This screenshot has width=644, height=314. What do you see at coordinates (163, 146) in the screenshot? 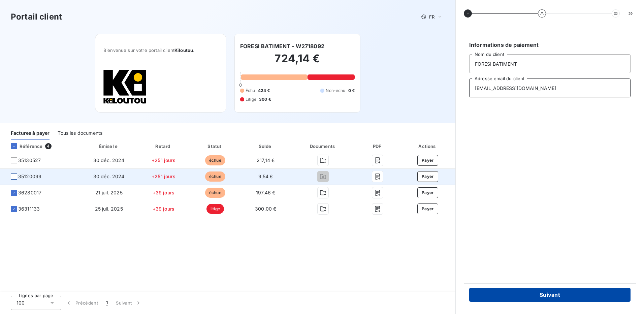
I see `div: Retard` at bounding box center [163, 146].